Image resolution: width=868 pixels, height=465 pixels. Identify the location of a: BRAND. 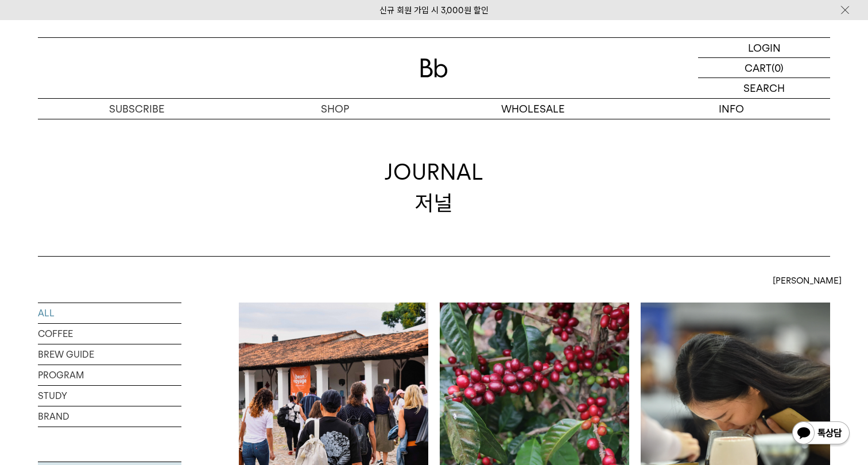
(109, 416).